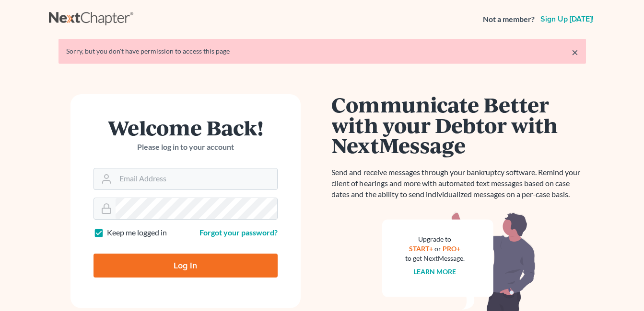 The image size is (644, 311). What do you see at coordinates (421, 248) in the screenshot?
I see `a: START+` at bounding box center [421, 248].